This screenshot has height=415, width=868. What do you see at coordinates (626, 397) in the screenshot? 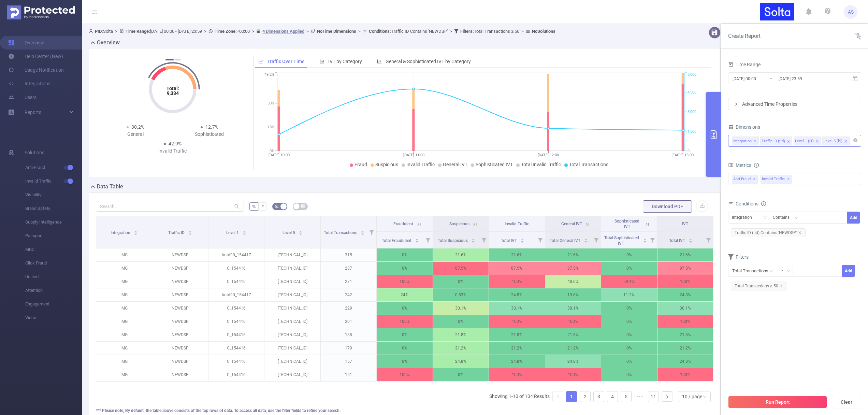
I see `a: 5` at bounding box center [626, 397].